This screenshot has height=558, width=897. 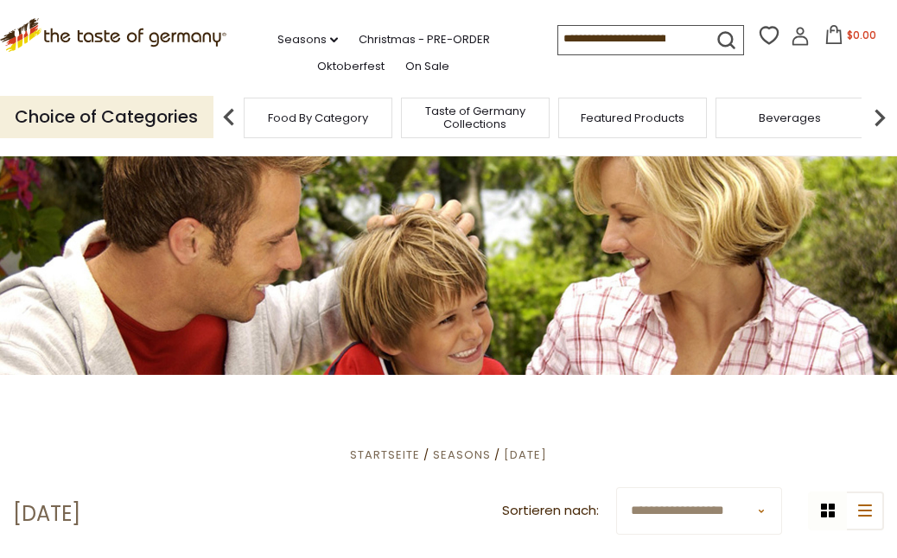 What do you see at coordinates (427, 67) in the screenshot?
I see `a: On Sale` at bounding box center [427, 67].